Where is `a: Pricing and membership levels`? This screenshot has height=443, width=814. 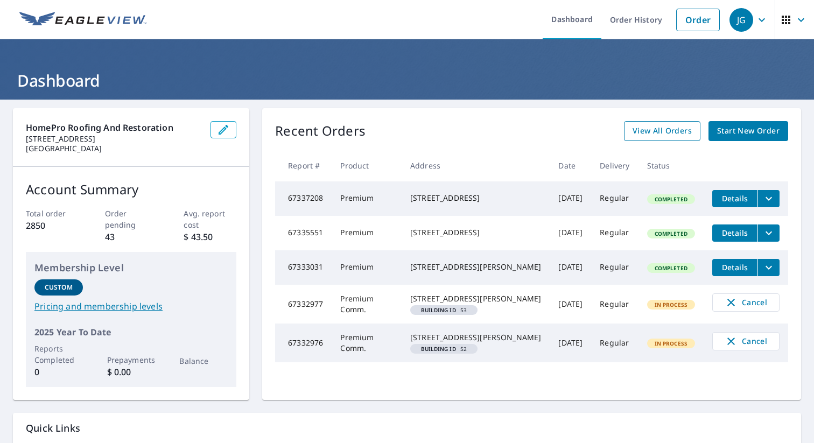
a: Pricing and membership levels is located at coordinates (131, 306).